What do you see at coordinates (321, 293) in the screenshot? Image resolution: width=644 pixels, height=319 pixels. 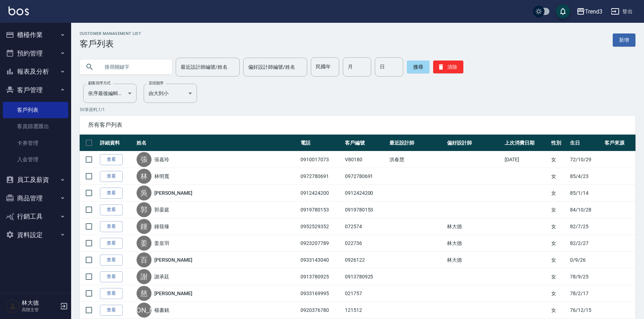 I see `td: 0933169995` at bounding box center [321, 293].